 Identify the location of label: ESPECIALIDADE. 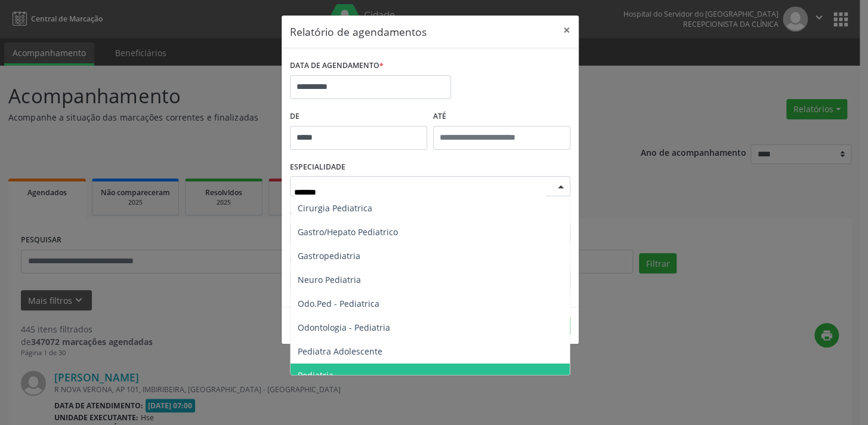
(317, 167).